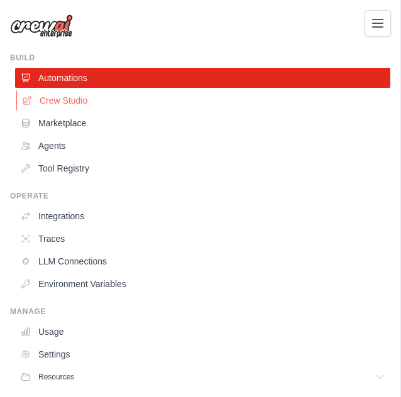  What do you see at coordinates (202, 332) in the screenshot?
I see `a: Usage` at bounding box center [202, 332].